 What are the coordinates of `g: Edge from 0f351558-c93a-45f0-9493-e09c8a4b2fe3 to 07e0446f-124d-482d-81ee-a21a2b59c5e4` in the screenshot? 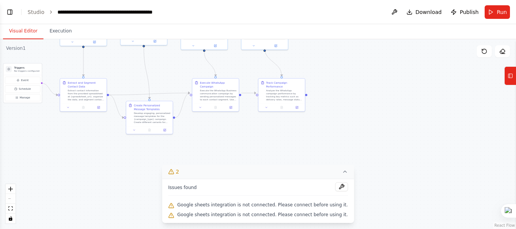 It's located at (249, 93).